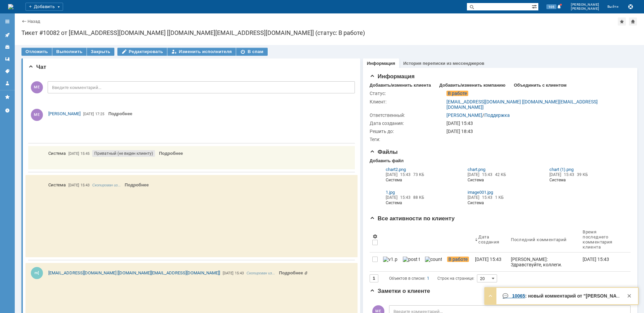 The width and height of the screenshot is (644, 313). What do you see at coordinates (100, 114) in the screenshot?
I see `span: 17:25` at bounding box center [100, 114].